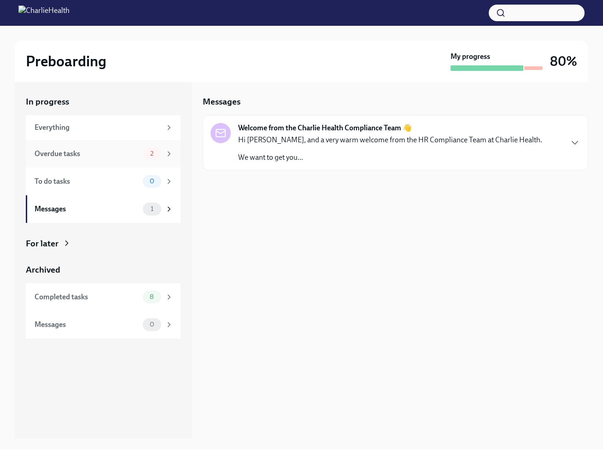  Describe the element at coordinates (103, 102) in the screenshot. I see `div: In progress` at that location.